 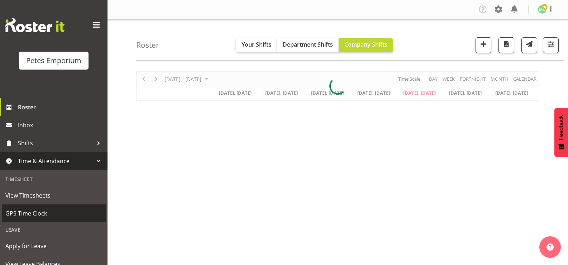 I want to click on div: Leave, so click(x=54, y=229).